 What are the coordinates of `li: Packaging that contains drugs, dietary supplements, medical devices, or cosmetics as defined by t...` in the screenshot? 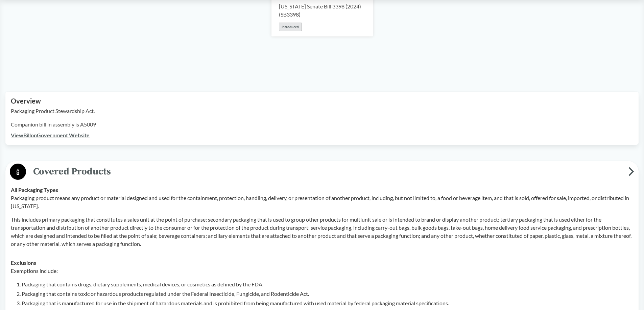 It's located at (327, 285).